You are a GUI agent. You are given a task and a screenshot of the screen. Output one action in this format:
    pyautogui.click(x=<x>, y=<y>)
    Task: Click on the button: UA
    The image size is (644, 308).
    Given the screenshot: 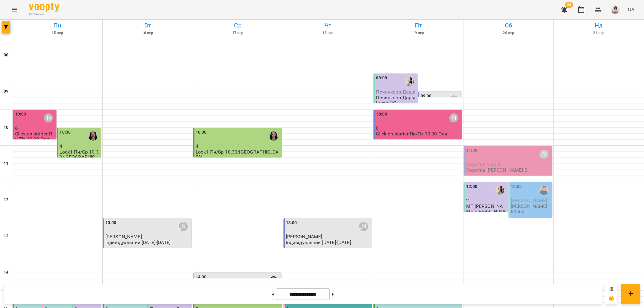 What is the action you would take?
    pyautogui.click(x=631, y=9)
    